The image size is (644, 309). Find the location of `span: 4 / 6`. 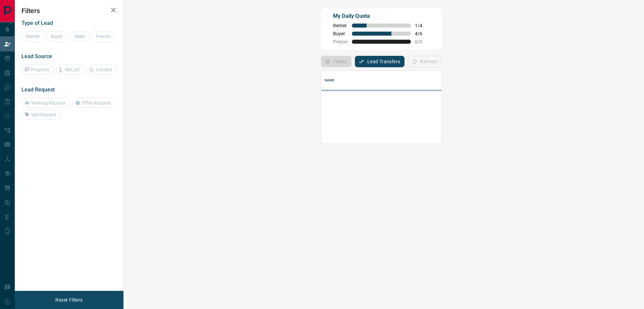

span: 4 / 6 is located at coordinates (422, 33).